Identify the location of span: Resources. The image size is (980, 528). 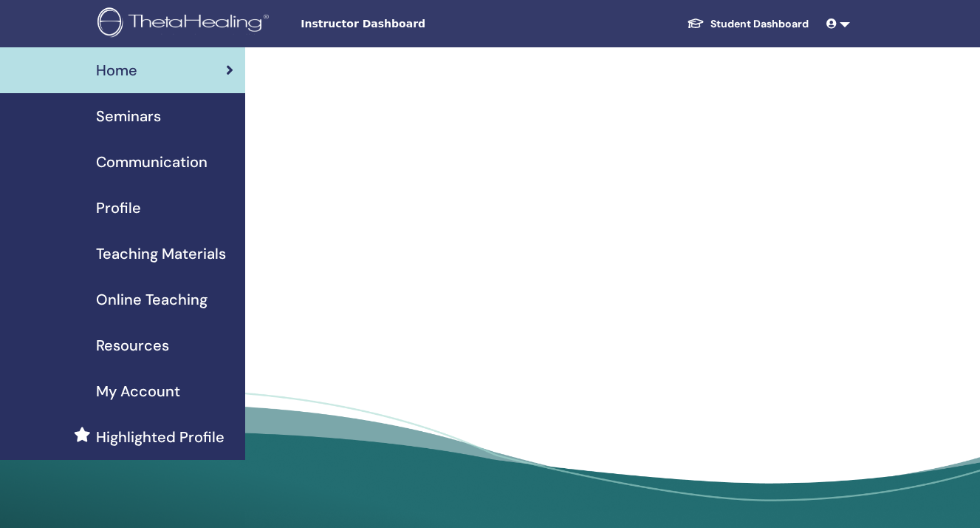
(132, 345).